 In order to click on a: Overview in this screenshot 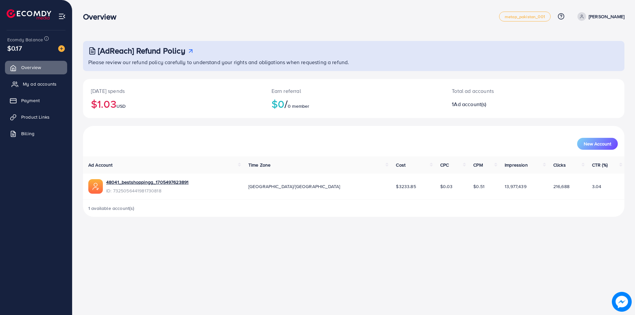, I will do `click(36, 67)`.